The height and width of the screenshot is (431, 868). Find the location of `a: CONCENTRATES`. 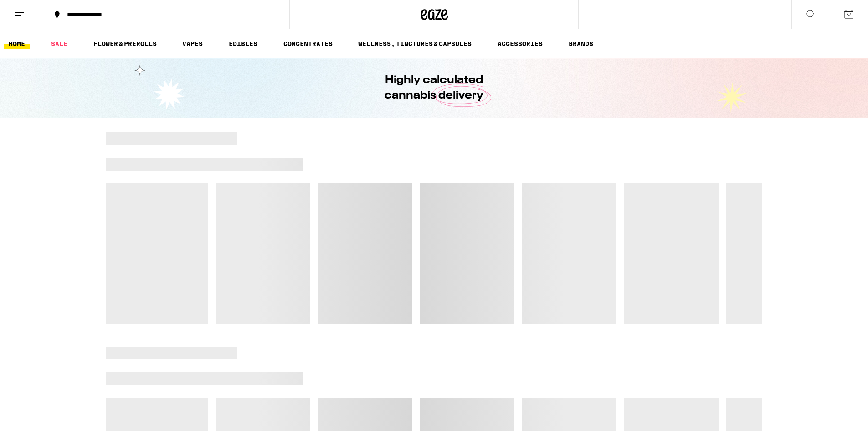

a: CONCENTRATES is located at coordinates (308, 43).